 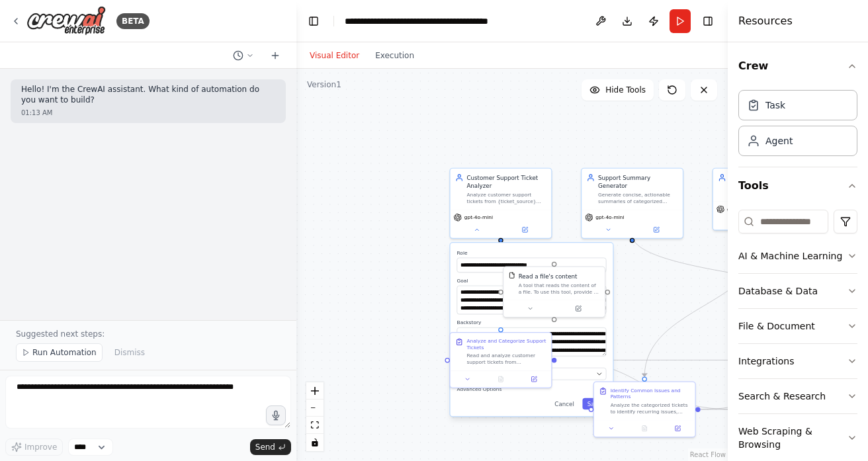 I want to click on div: React Flow controls, so click(x=315, y=416).